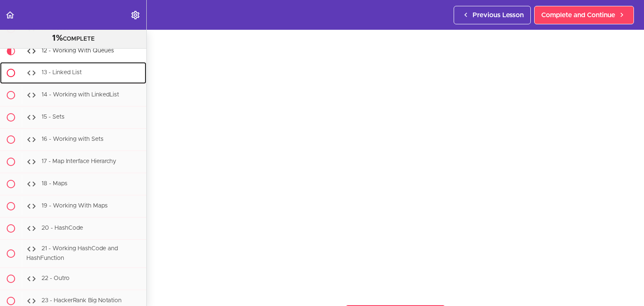 Image resolution: width=644 pixels, height=306 pixels. Describe the element at coordinates (578, 15) in the screenshot. I see `span: Complete and Continue` at that location.